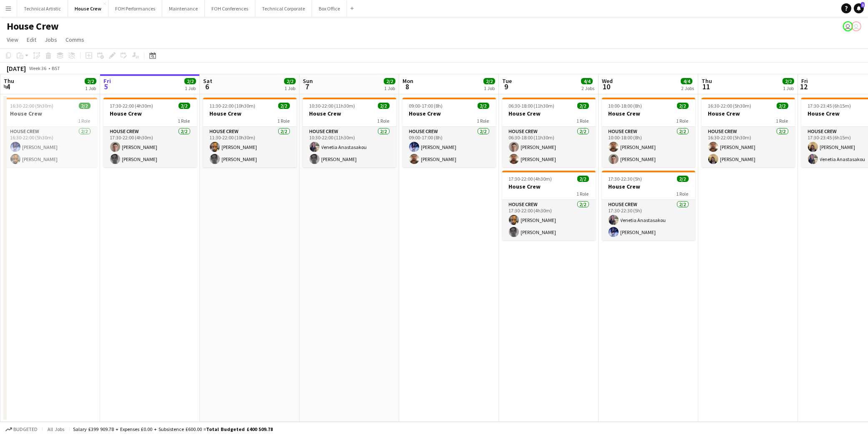  Describe the element at coordinates (233, 106) in the screenshot. I see `span: 11:30-22:00 (10h30m)` at that location.